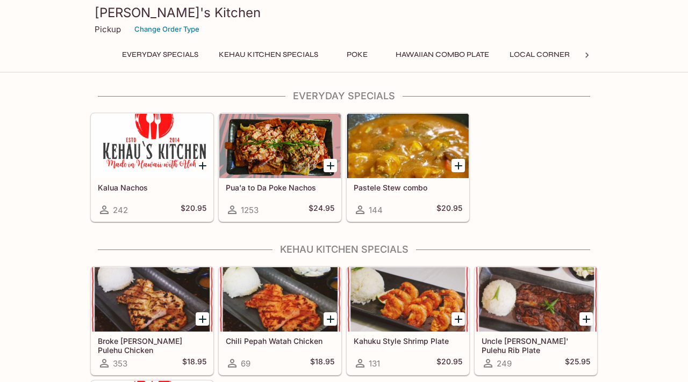  What do you see at coordinates (280, 300) in the screenshot?
I see `div: Chili Pepah Watah Chicken` at bounding box center [280, 300].